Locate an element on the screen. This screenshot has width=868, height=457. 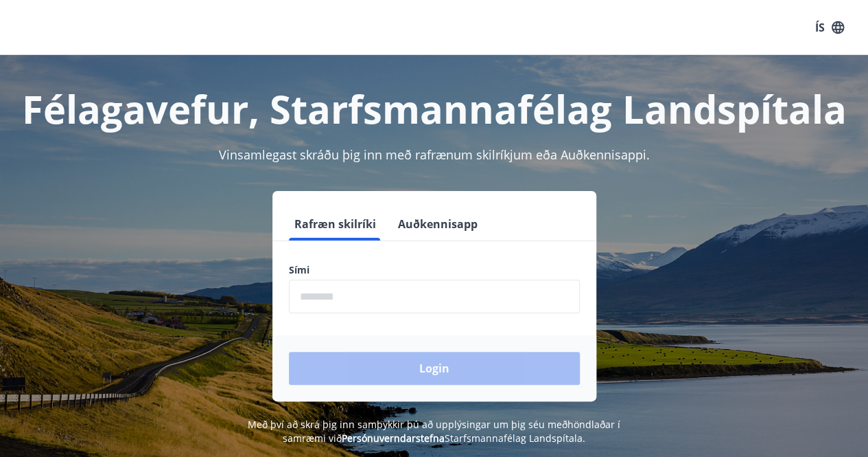
h1: Félagavefur, Starfsmannafélag Landspítala is located at coordinates (434, 108).